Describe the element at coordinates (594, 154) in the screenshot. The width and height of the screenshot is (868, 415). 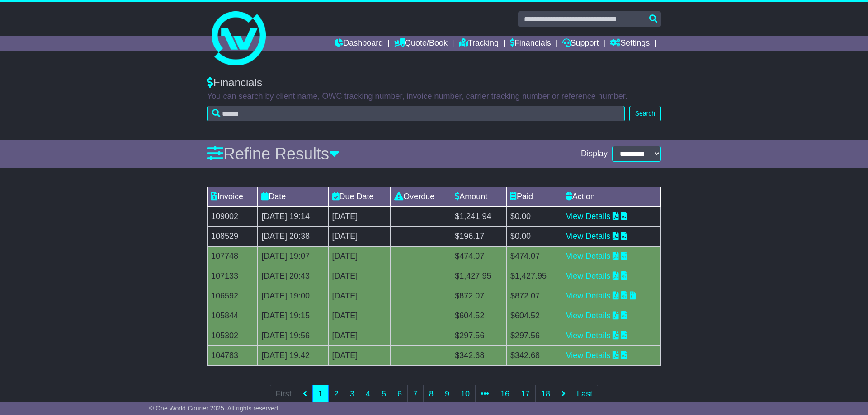
I see `span: Display` at that location.